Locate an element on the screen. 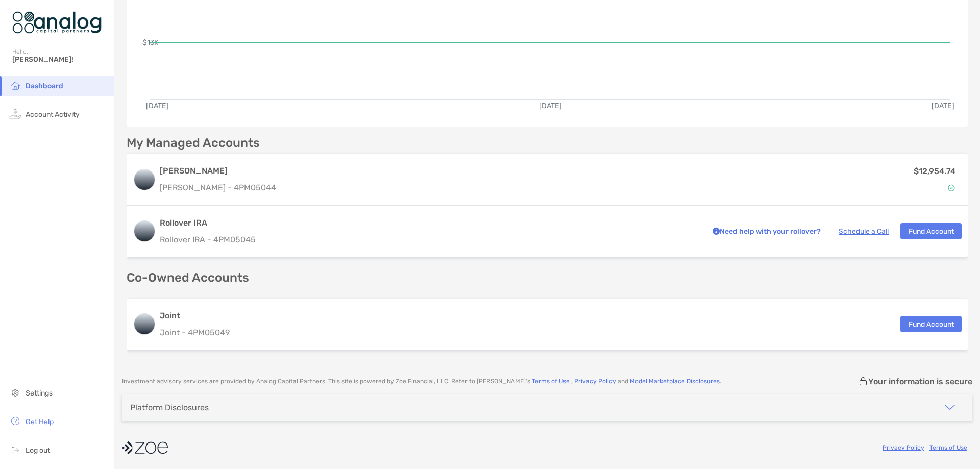 Image resolution: width=980 pixels, height=469 pixels. p: Co-Owned Accounts is located at coordinates (547, 277).